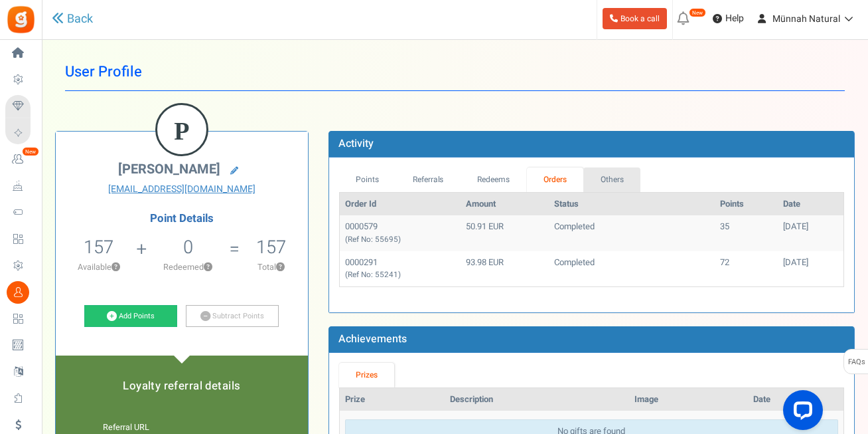 The width and height of the screenshot is (868, 434). Describe the element at coordinates (355, 143) in the screenshot. I see `b: Activity` at that location.